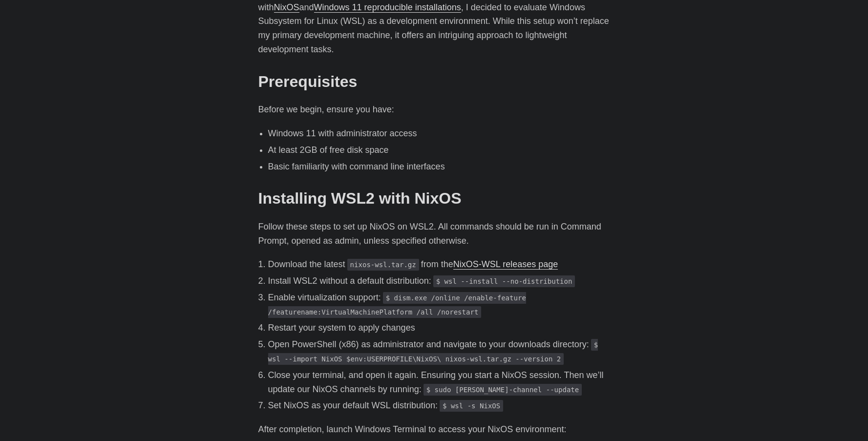  What do you see at coordinates (471, 406) in the screenshot?
I see `code: $ wsl -s NixOS` at bounding box center [471, 406].